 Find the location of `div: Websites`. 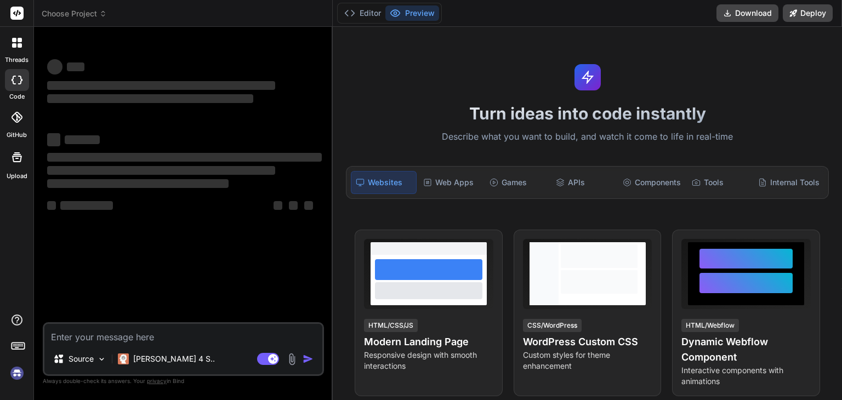

div: Websites is located at coordinates (383, 183).